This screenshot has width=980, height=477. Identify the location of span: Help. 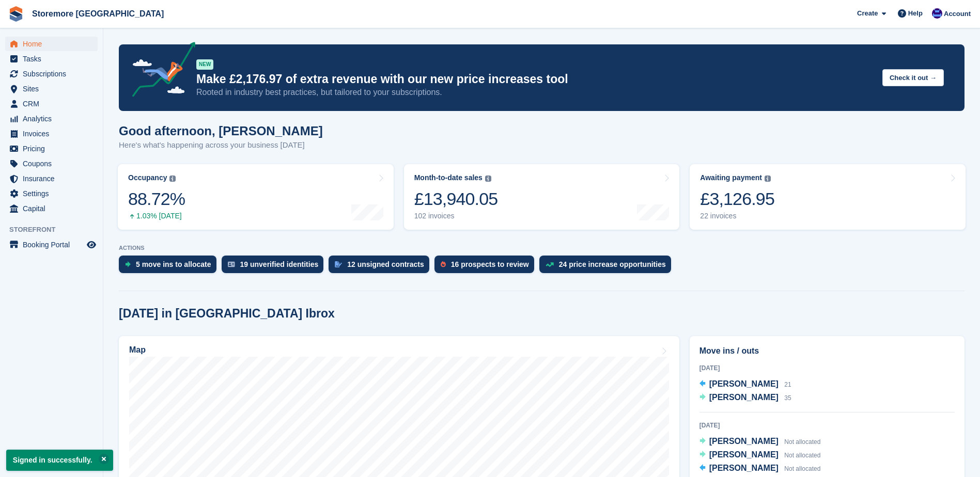
(916, 14).